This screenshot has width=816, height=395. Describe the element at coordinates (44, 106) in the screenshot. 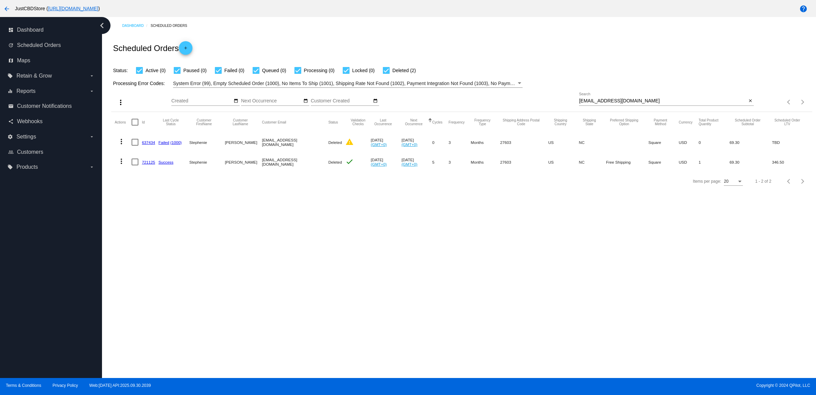

I see `span: Customer Notifications` at that location.